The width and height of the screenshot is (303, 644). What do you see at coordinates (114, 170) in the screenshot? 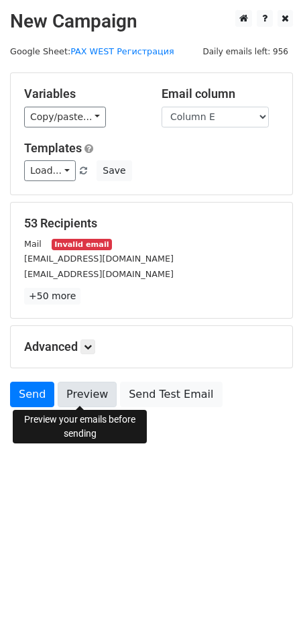
I see `button: Save` at bounding box center [114, 170].